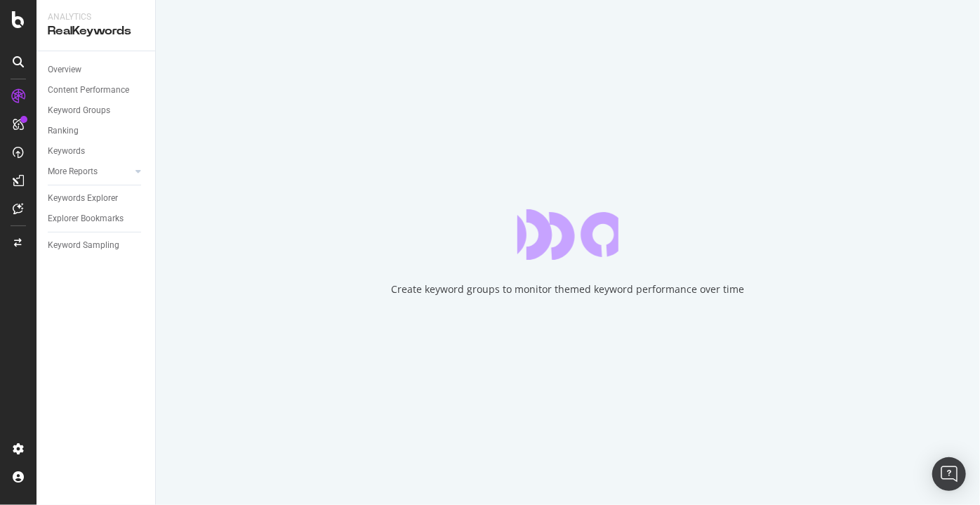  Describe the element at coordinates (96, 151) in the screenshot. I see `a: Keywords` at that location.